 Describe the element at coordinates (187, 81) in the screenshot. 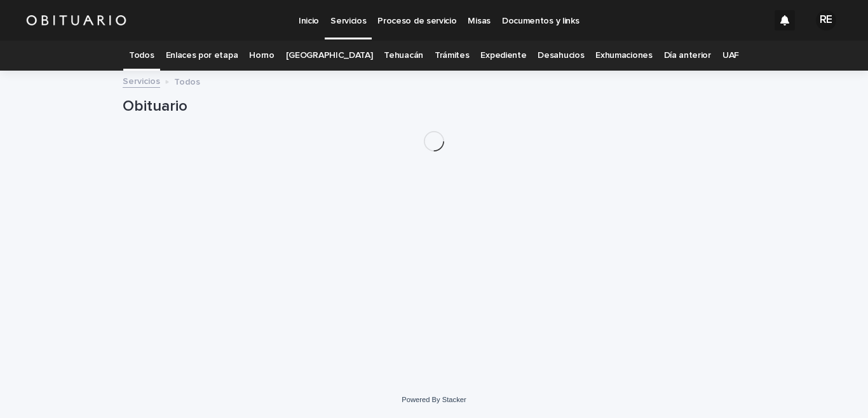

I see `p: Todos` at that location.